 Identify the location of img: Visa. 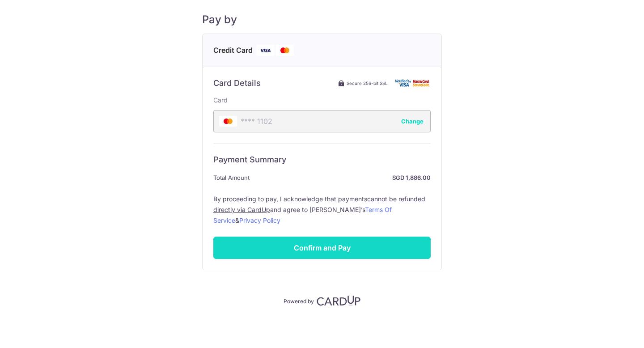
(265, 50).